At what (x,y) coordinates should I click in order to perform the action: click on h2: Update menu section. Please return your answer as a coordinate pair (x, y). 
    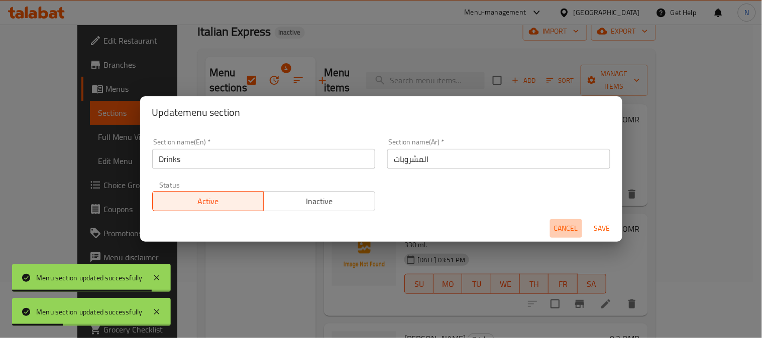
    Looking at the image, I should click on (381, 112).